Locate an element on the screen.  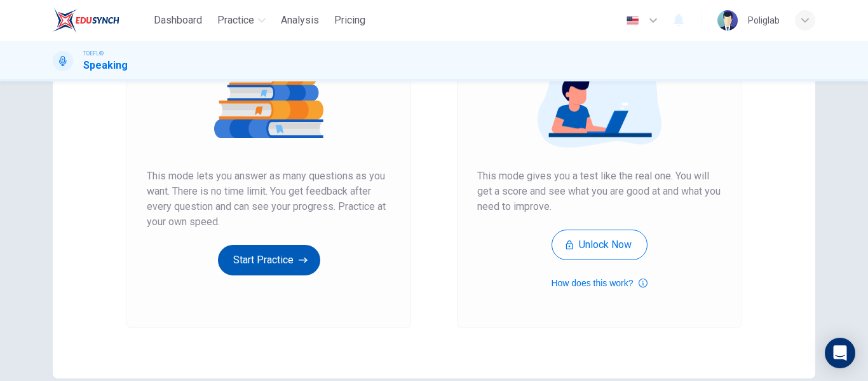
span: Pricing is located at coordinates (349, 20).